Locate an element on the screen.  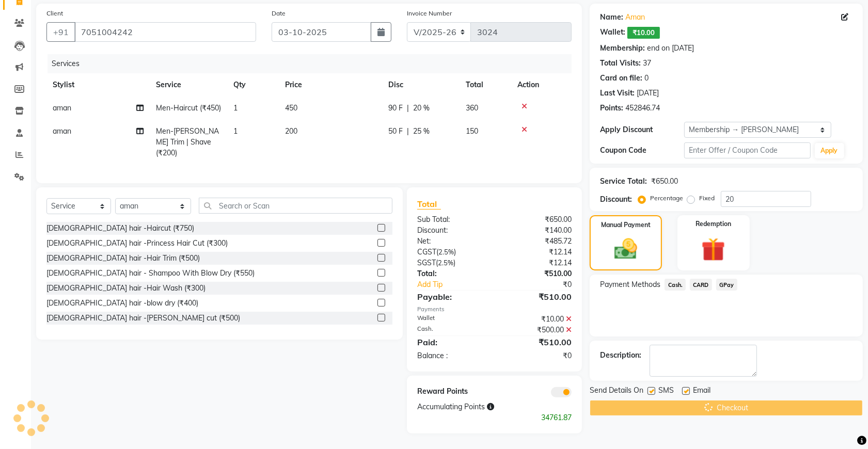
span: Men-Haircut (₹450) is located at coordinates (188, 108).